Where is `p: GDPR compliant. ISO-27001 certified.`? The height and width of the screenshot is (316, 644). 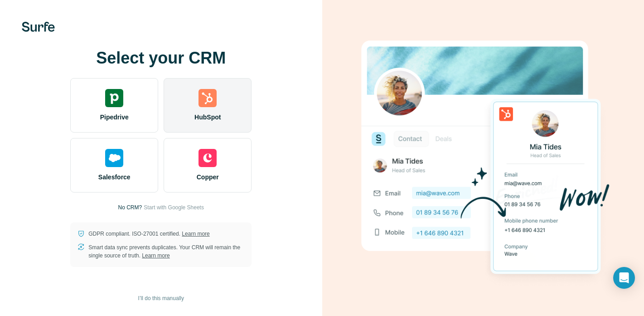 p: GDPR compliant. ISO-27001 certified. is located at coordinates (149, 233).